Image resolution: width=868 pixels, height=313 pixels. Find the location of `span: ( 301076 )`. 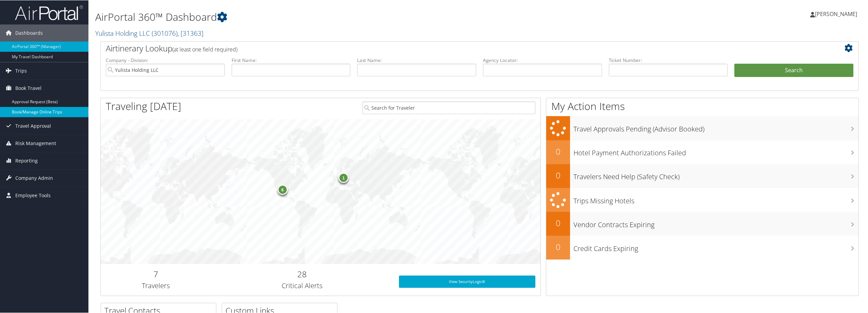

span: ( 301076 ) is located at coordinates (164, 33).